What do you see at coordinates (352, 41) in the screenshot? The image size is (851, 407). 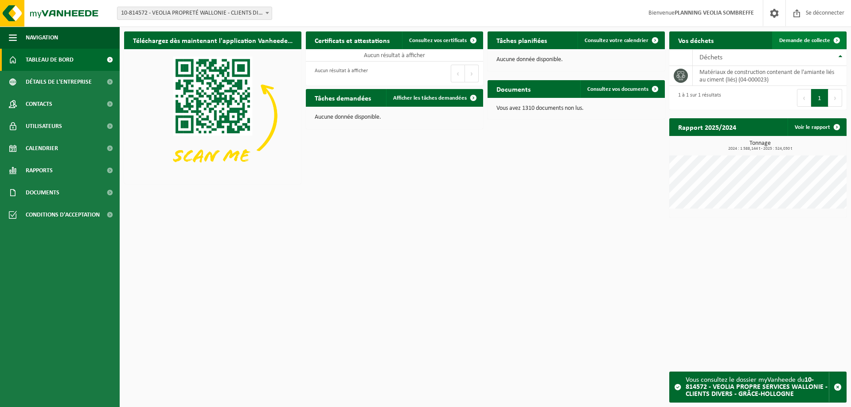 I see `font: Certificats et attestations` at bounding box center [352, 41].